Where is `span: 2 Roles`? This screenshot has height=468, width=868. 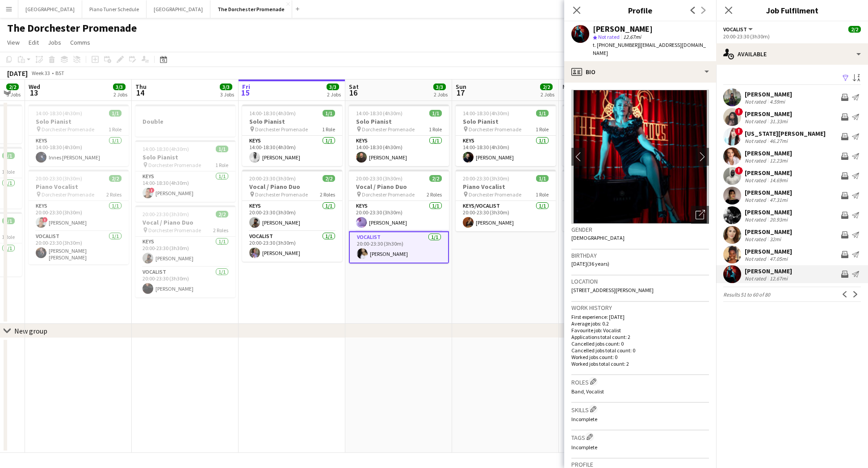 span: 2 Roles is located at coordinates (327, 194).